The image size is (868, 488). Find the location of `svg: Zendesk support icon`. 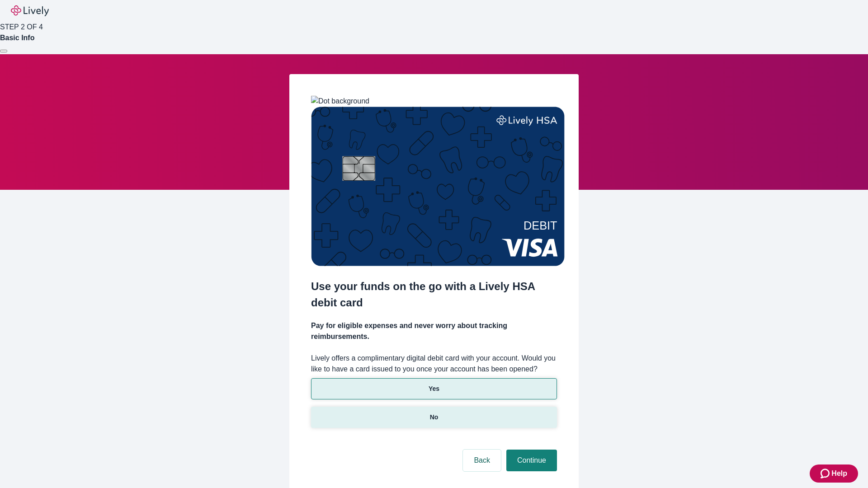

svg: Zendesk support icon is located at coordinates (826, 474).